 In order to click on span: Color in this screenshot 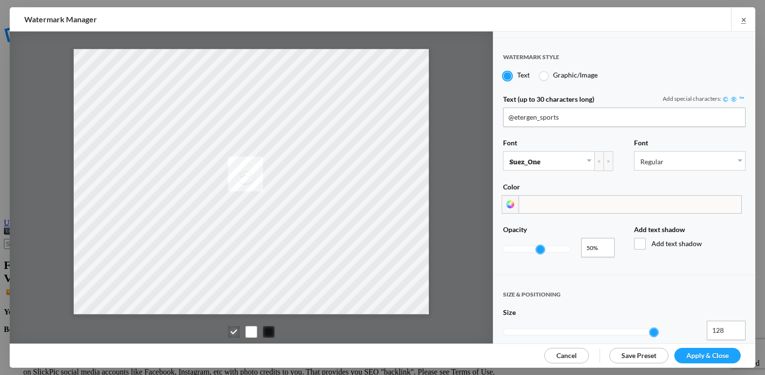, I will do `click(511, 189)`.